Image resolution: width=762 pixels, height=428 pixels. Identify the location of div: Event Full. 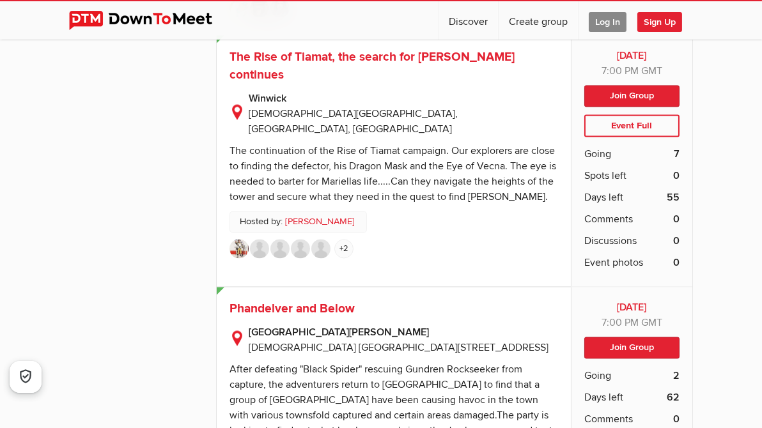
(632, 126).